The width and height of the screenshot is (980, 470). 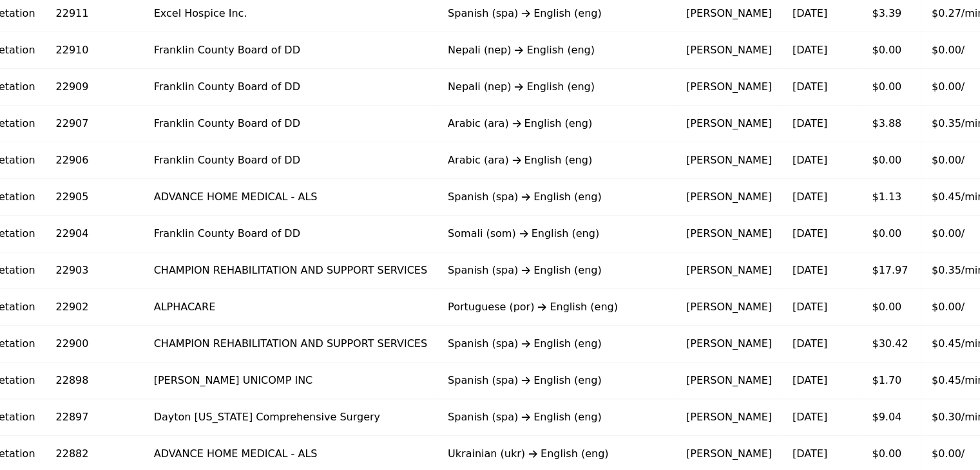 I want to click on td: 22910, so click(x=95, y=51).